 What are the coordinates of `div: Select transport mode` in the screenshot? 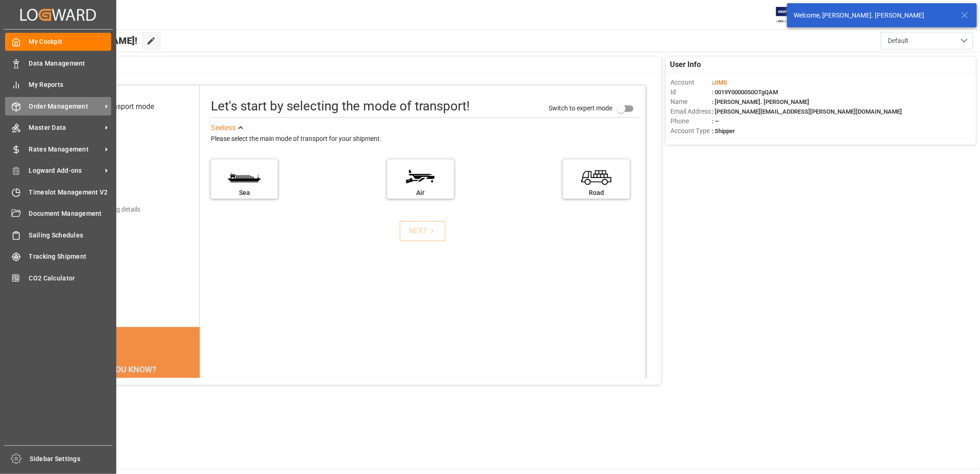 It's located at (118, 106).